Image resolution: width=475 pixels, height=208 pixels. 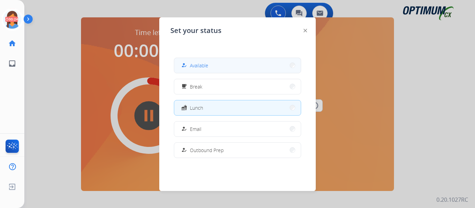 I want to click on mat-icon: free_breakfast, so click(x=184, y=87).